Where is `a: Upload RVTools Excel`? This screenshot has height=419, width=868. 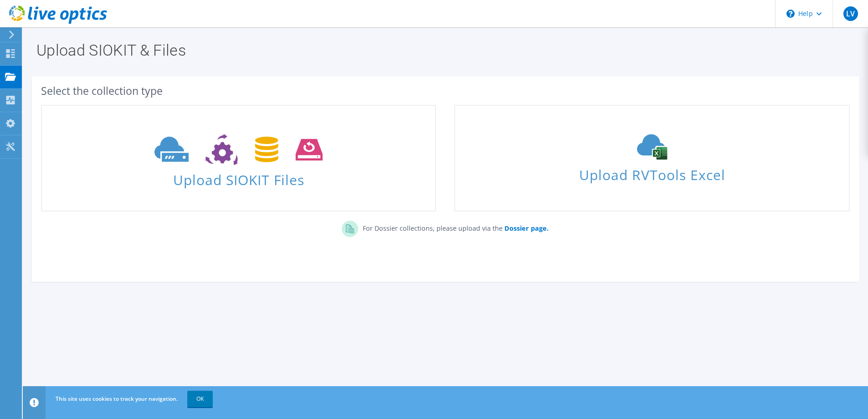
a: Upload RVTools Excel is located at coordinates (652, 158).